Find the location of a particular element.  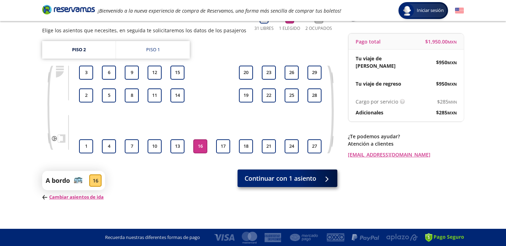

button: 1 is located at coordinates (86, 146).